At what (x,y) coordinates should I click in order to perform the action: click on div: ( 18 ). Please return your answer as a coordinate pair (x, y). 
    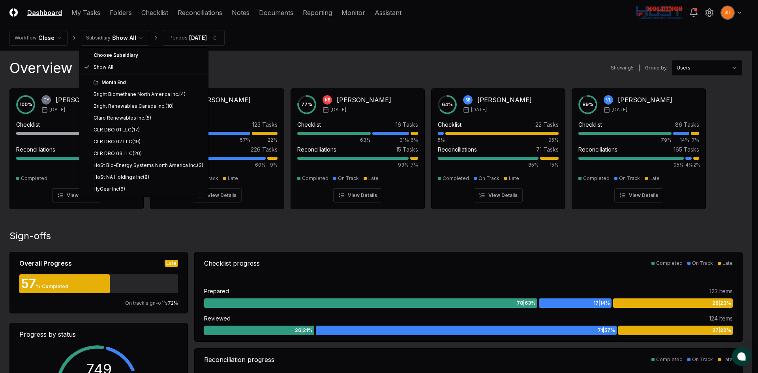
    Looking at the image, I should click on (169, 106).